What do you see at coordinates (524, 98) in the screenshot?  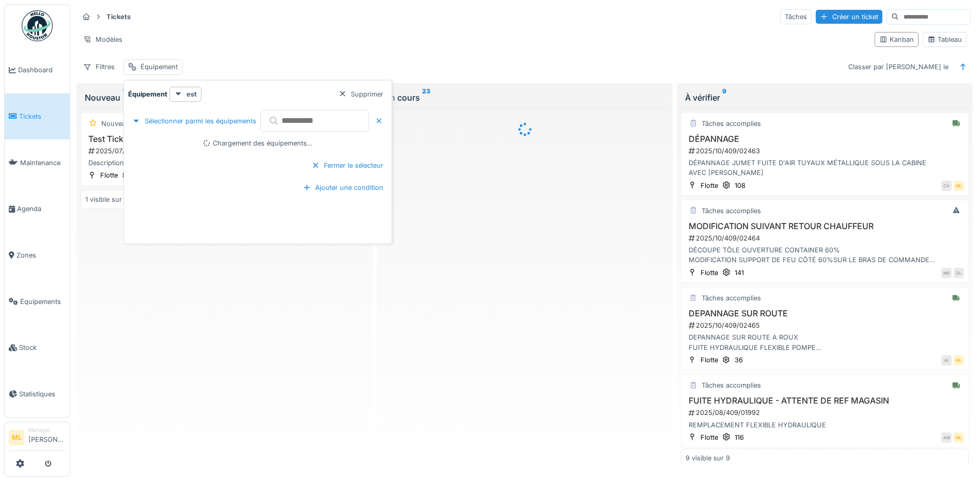 I see `div: En cours` at bounding box center [524, 98].